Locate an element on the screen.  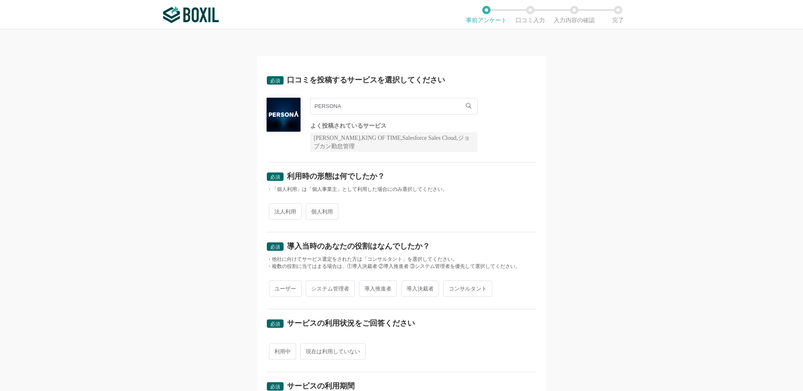
li: 事前アンケート is located at coordinates (486, 15).